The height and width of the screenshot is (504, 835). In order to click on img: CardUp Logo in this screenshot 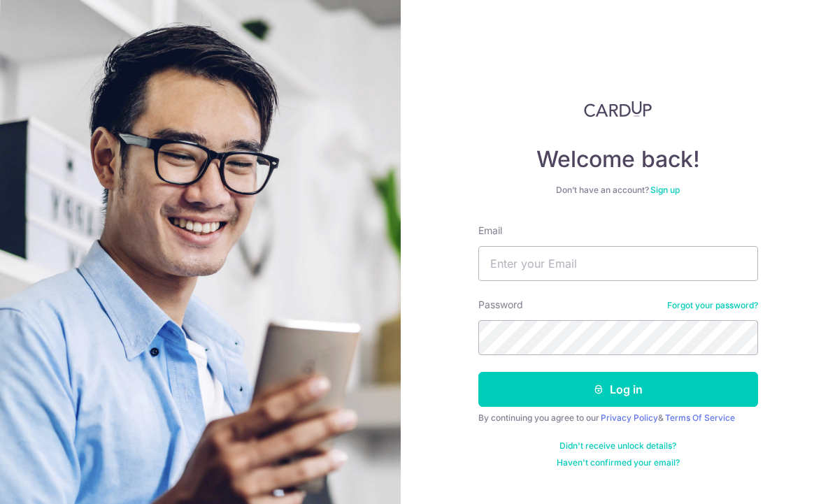, I will do `click(618, 109)`.